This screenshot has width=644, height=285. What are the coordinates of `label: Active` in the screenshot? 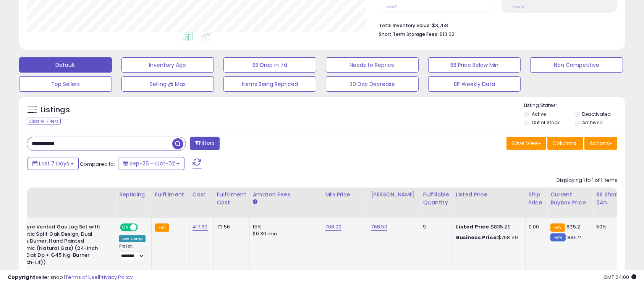 It's located at (539, 114).